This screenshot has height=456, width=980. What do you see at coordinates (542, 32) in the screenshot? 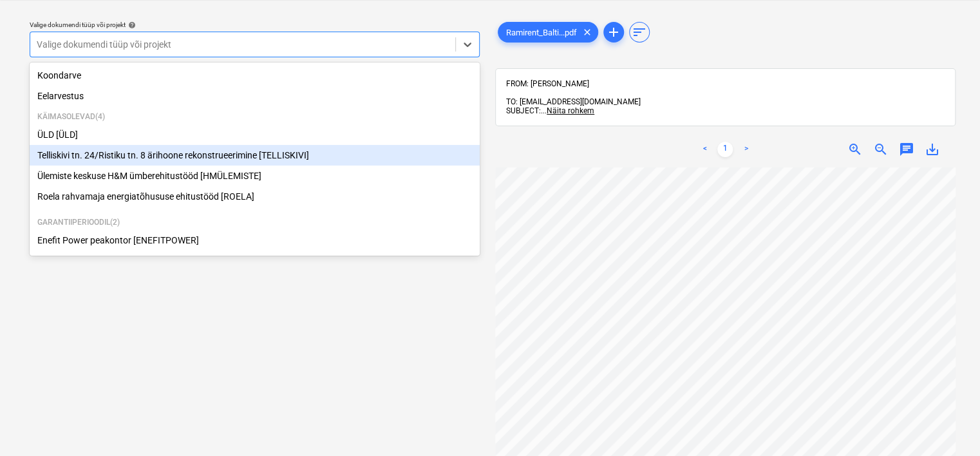
I see `span: Ramirent_Balti...pdf` at bounding box center [542, 32].